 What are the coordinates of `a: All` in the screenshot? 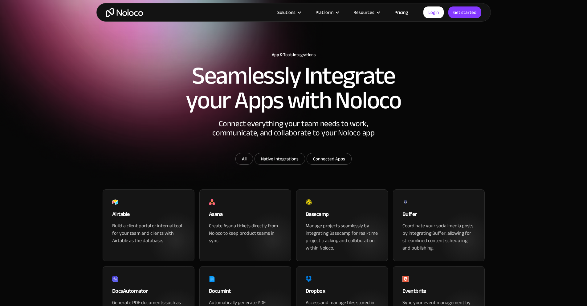 It's located at (244, 159).